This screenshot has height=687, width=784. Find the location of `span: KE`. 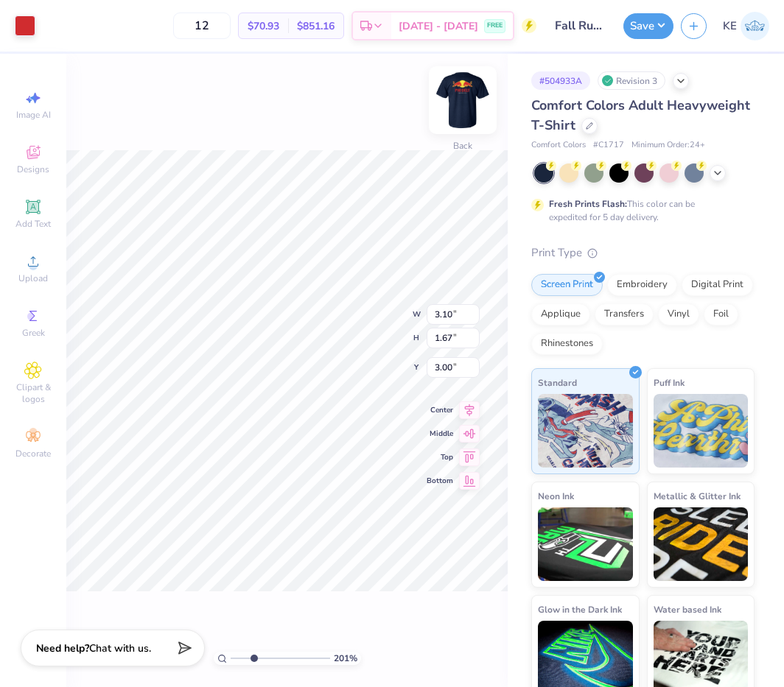

span: KE is located at coordinates (729, 26).